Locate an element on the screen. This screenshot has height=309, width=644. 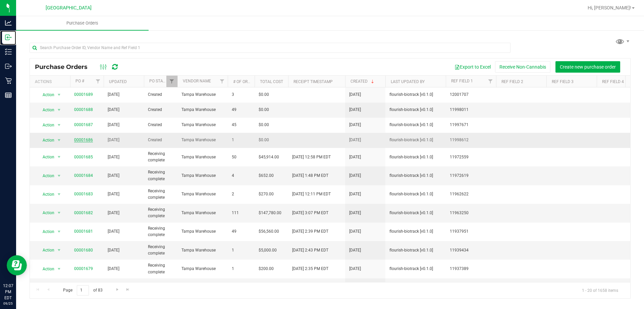
a: PO Status is located at coordinates (159, 81).